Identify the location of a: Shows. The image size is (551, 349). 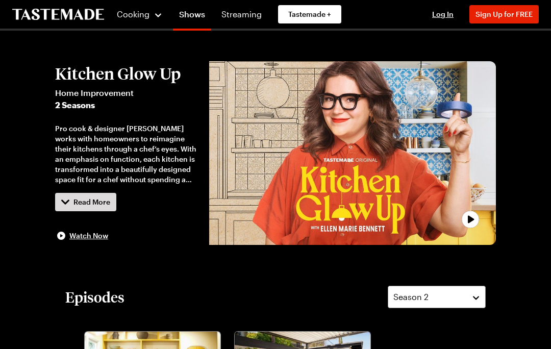
(192, 16).